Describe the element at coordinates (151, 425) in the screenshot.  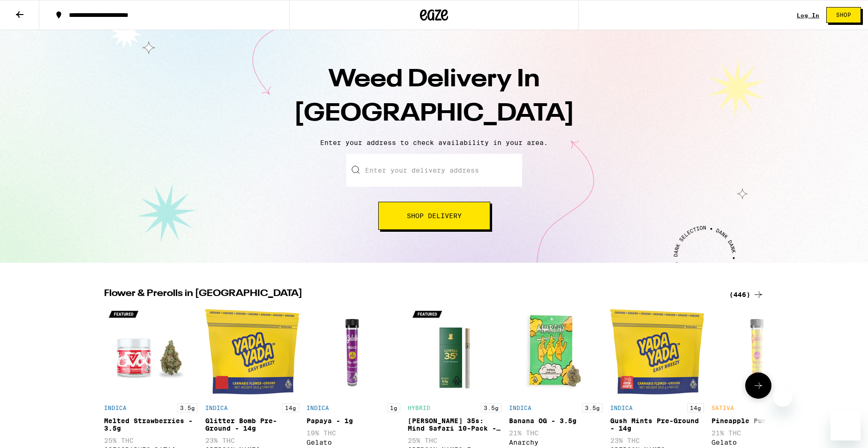
I see `div: Melted Strawberries - 3.5g` at that location.